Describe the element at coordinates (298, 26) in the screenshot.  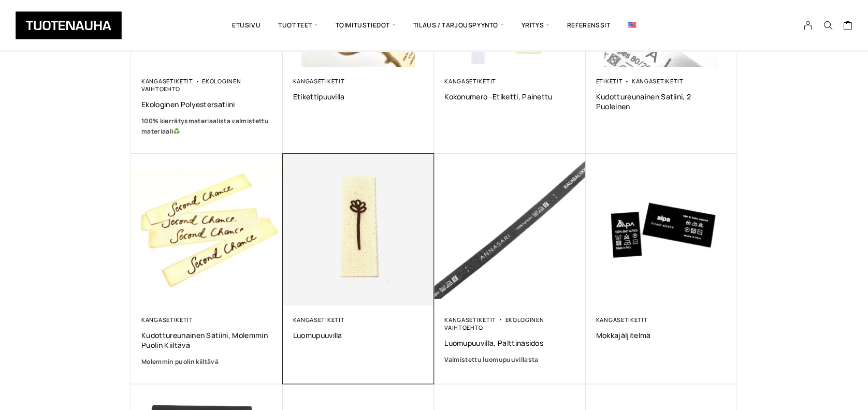
I see `span: Tuotteet` at that location.